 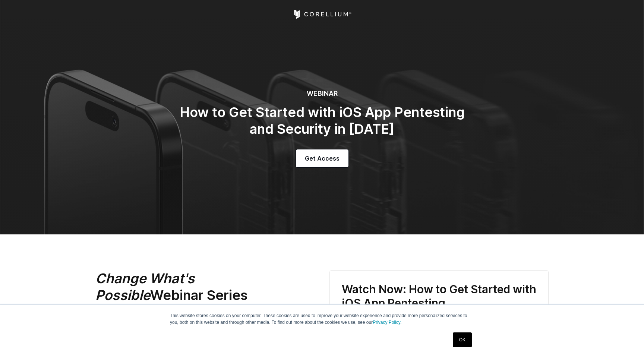 I want to click on a: Corellium Home, so click(x=322, y=14).